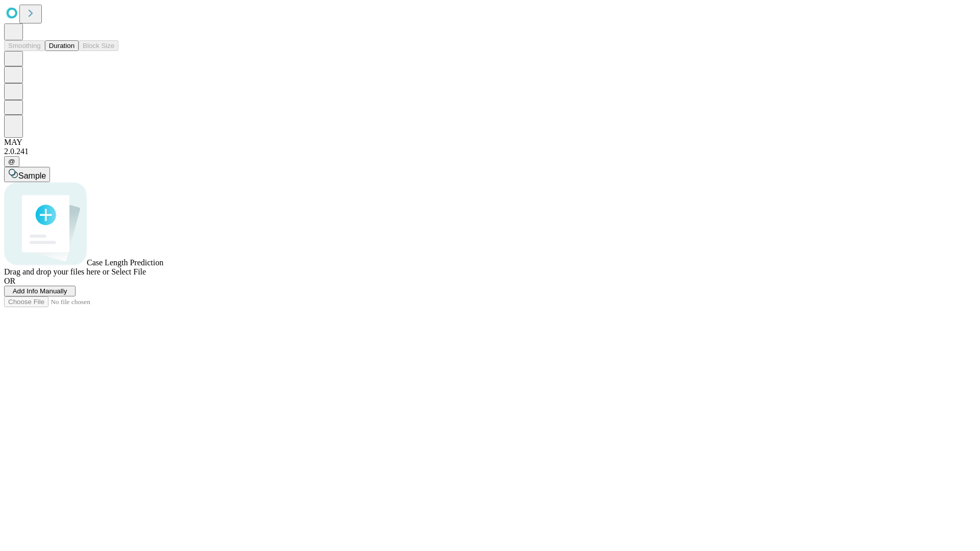  I want to click on span: Drag and drop your files here or, so click(56, 271).